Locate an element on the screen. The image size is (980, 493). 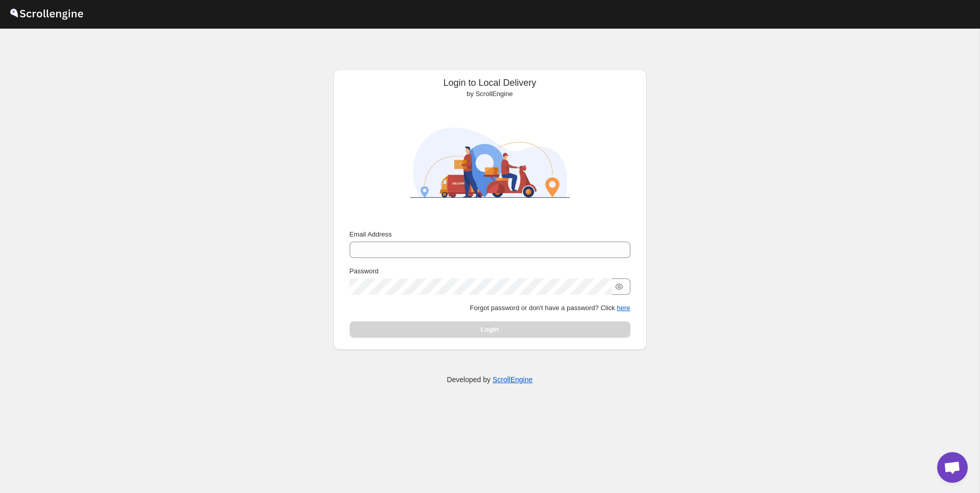
span: Email Address is located at coordinates (371, 234).